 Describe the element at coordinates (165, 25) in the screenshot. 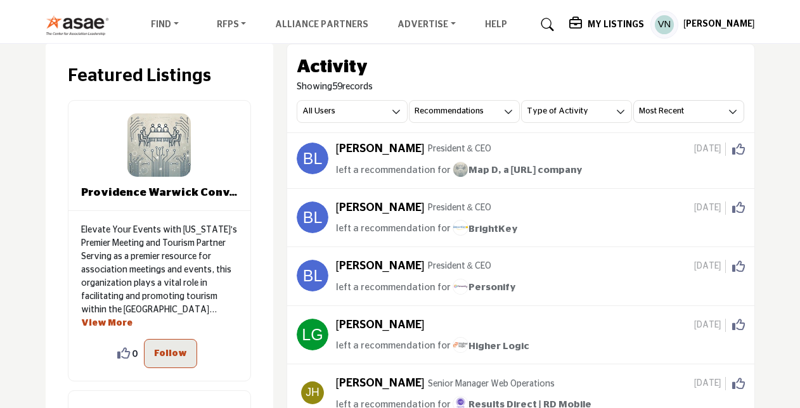

I see `a: Find` at that location.